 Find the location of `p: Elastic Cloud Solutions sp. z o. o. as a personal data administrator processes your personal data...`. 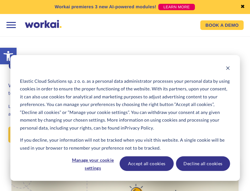

p: Elastic Cloud Solutions sp. z o. o. as a personal data administrator processes your personal data... is located at coordinates (125, 105).